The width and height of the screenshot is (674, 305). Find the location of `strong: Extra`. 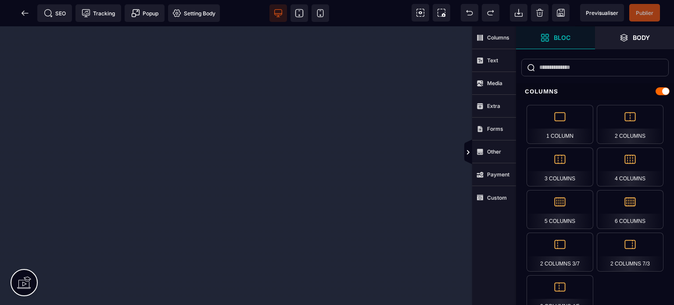

strong: Extra is located at coordinates (493, 106).